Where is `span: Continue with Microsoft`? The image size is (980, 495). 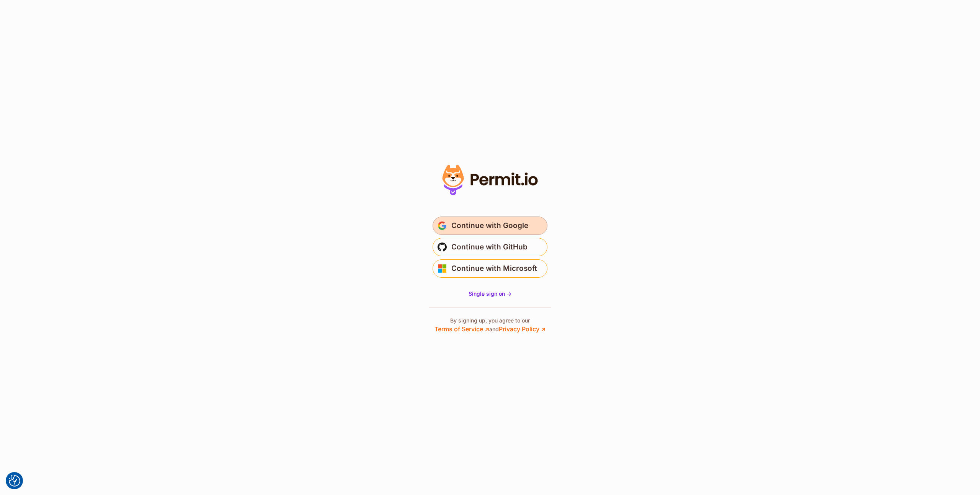
span: Continue with Microsoft is located at coordinates (495, 269).